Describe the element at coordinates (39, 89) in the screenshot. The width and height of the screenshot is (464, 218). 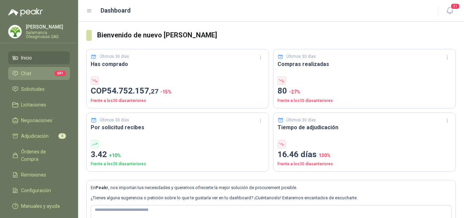
I see `a: Solicitudes` at that location.